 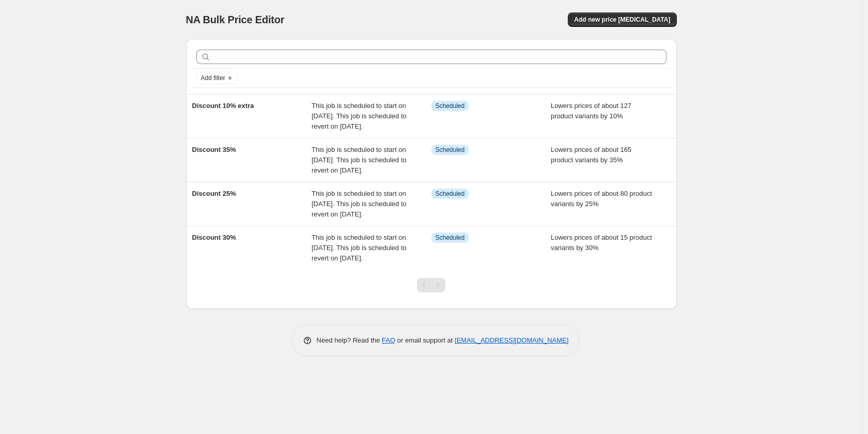 What do you see at coordinates (235, 20) in the screenshot?
I see `span: NA Bulk Price Editor` at bounding box center [235, 20].